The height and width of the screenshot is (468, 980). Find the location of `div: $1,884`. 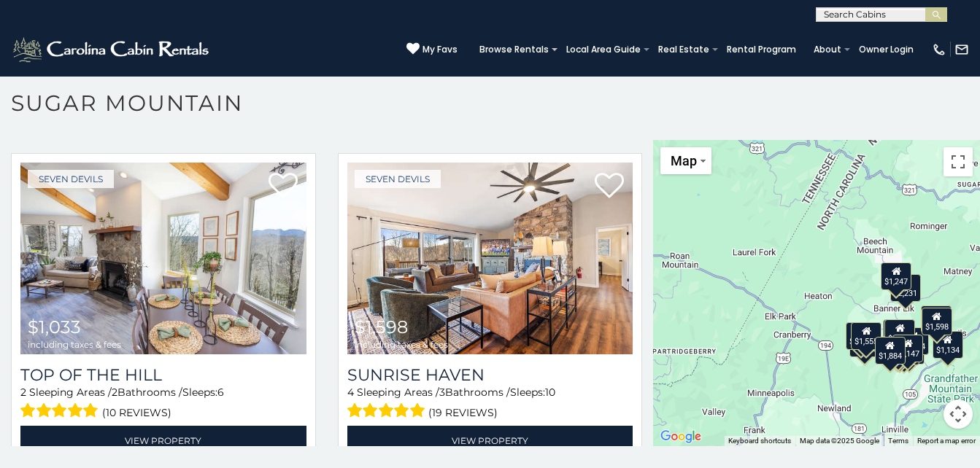

div: $1,884 is located at coordinates (890, 351).